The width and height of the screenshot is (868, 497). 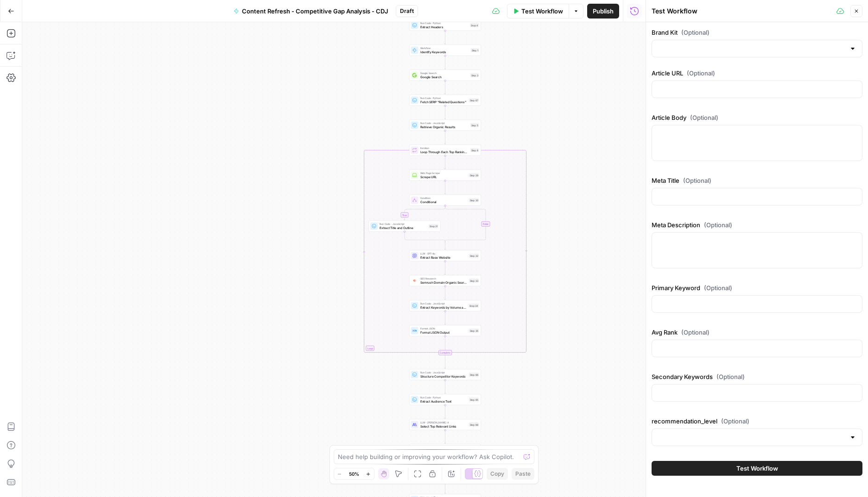 I want to click on div: Step 65, so click(x=474, y=400).